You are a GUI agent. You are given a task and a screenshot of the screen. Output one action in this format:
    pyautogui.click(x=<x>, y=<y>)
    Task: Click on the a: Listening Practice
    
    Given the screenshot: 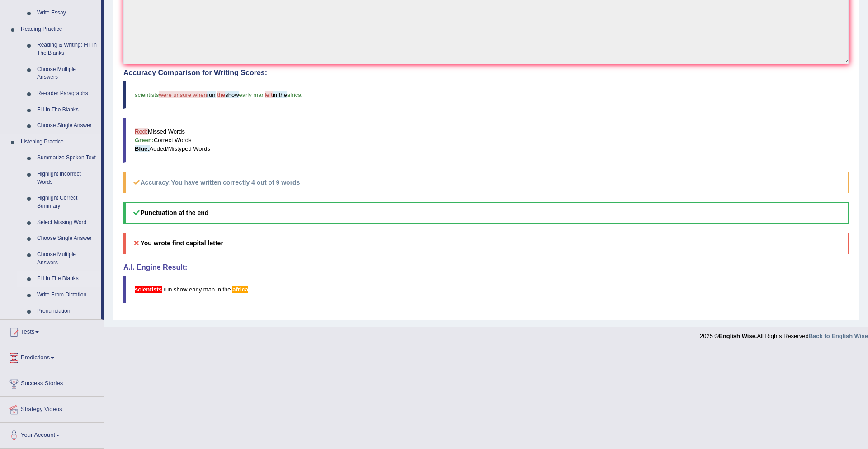 What is the action you would take?
    pyautogui.click(x=59, y=142)
    